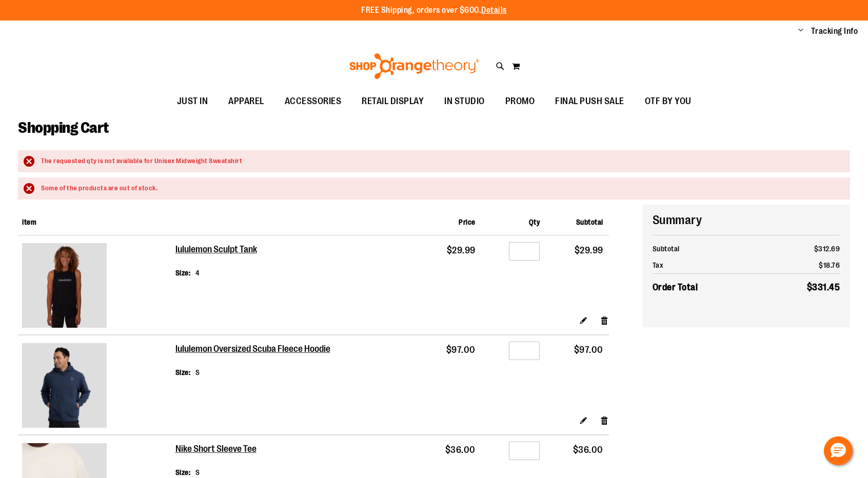 This screenshot has height=478, width=868. I want to click on a: APPAREL, so click(246, 101).